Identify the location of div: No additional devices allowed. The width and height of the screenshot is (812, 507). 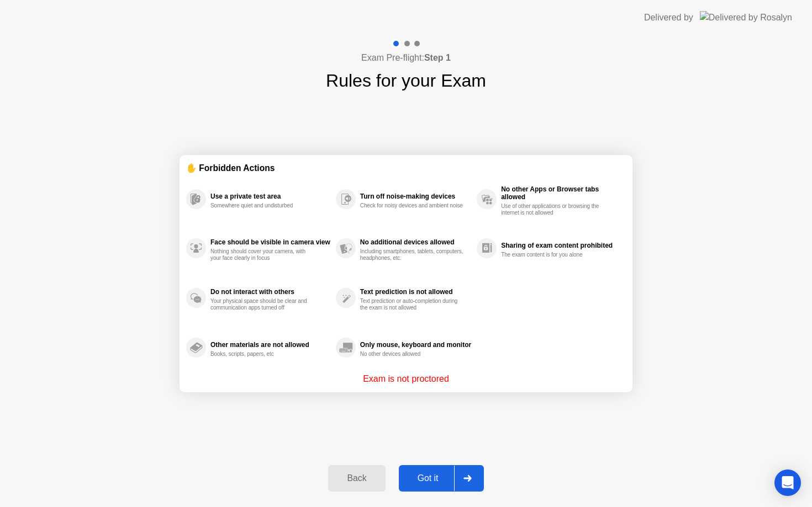
(415, 242).